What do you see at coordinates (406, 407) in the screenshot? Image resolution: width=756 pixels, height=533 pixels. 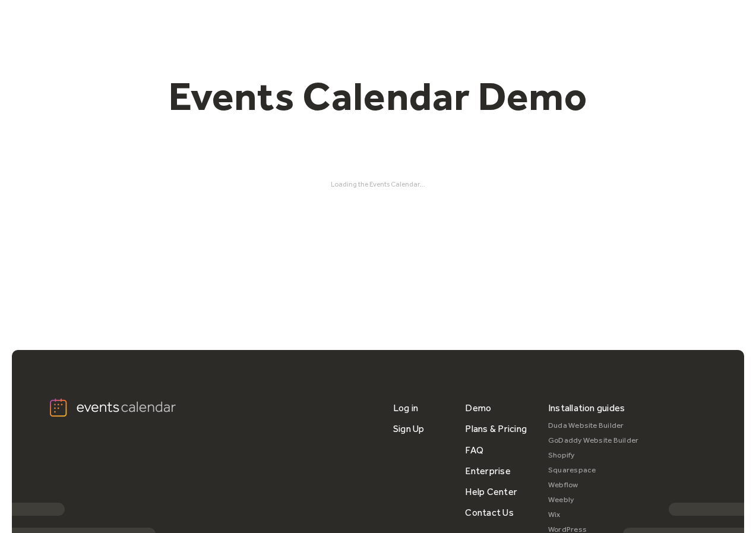 I see `a: Log in` at bounding box center [406, 407].